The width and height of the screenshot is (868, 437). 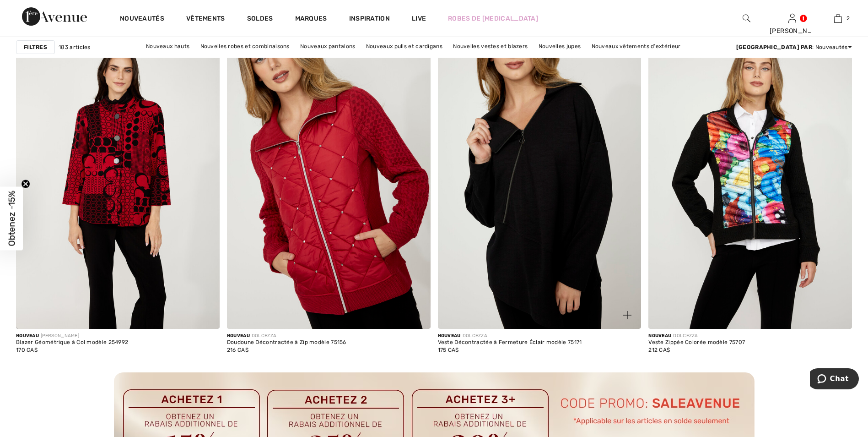 What do you see at coordinates (328, 47) in the screenshot?
I see `a: Nouveaux pantalons` at bounding box center [328, 47].